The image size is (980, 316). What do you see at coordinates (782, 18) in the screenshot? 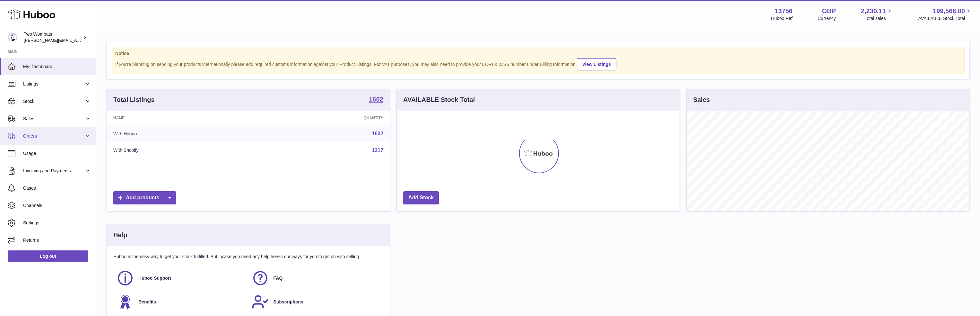
I see `div: Huboo Ref` at bounding box center [782, 18].